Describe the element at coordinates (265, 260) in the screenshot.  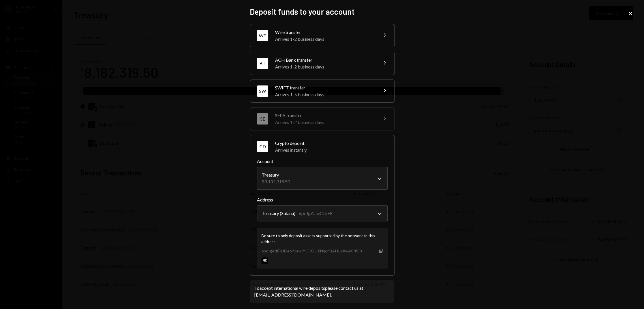
I see `img: solana-mainnet` at that location.